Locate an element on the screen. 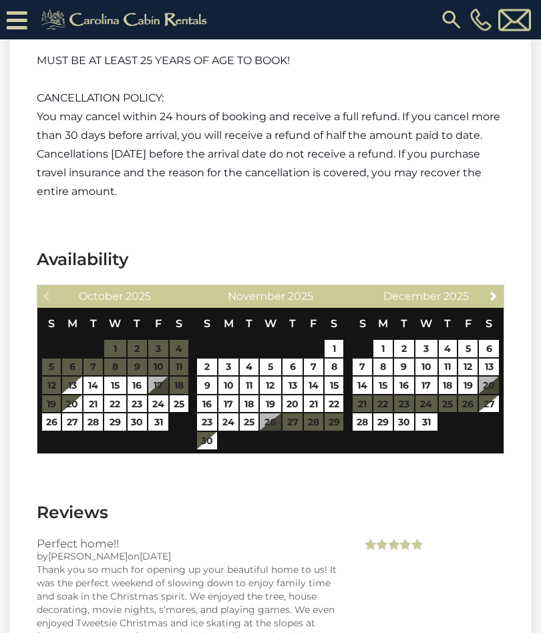 This screenshot has width=541, height=633. span: November is located at coordinates (256, 296).